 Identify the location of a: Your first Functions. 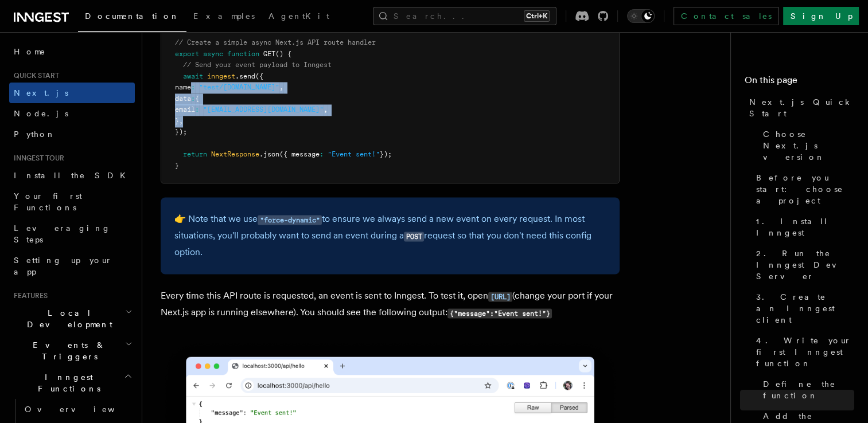
(71, 202).